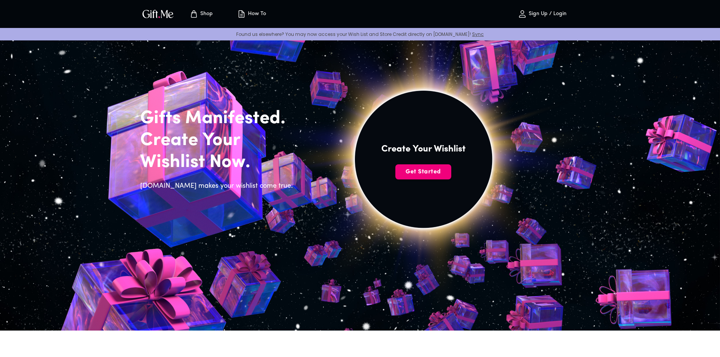  I want to click on button: How To, so click(252, 14).